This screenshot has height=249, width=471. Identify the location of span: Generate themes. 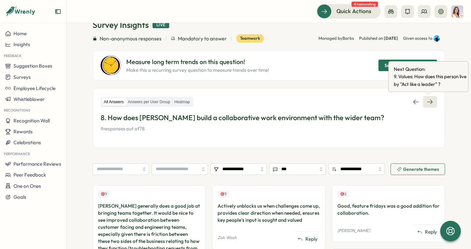
(421, 169).